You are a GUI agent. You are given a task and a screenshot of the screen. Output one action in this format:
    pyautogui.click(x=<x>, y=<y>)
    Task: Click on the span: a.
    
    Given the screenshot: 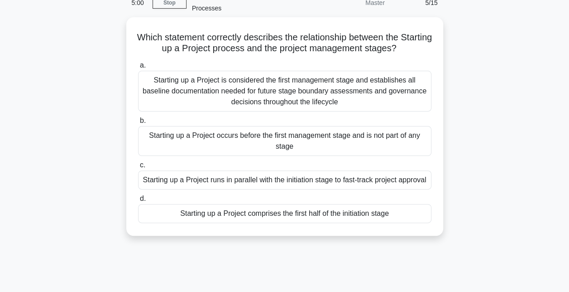 What is the action you would take?
    pyautogui.click(x=143, y=65)
    